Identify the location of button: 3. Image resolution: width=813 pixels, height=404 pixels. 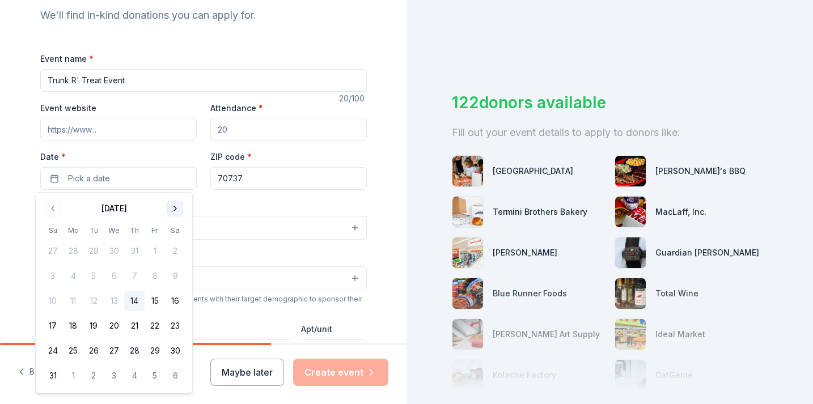
(114, 376).